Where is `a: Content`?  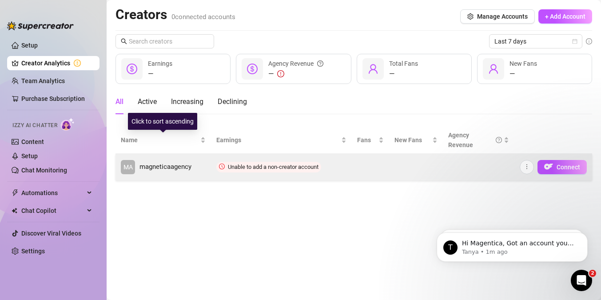
a: Content is located at coordinates (32, 142).